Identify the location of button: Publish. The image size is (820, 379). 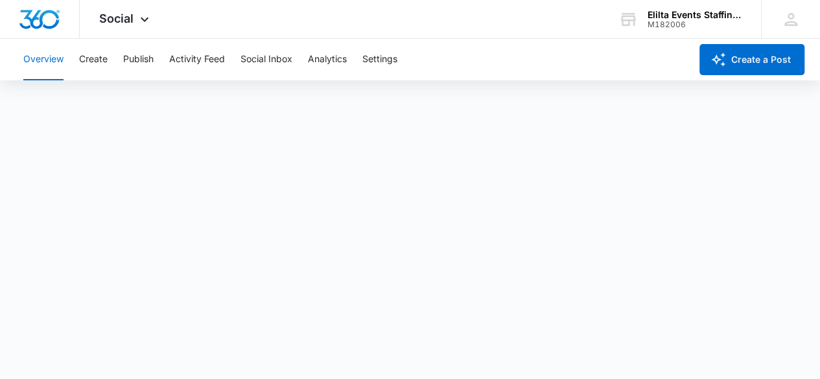
(138, 60).